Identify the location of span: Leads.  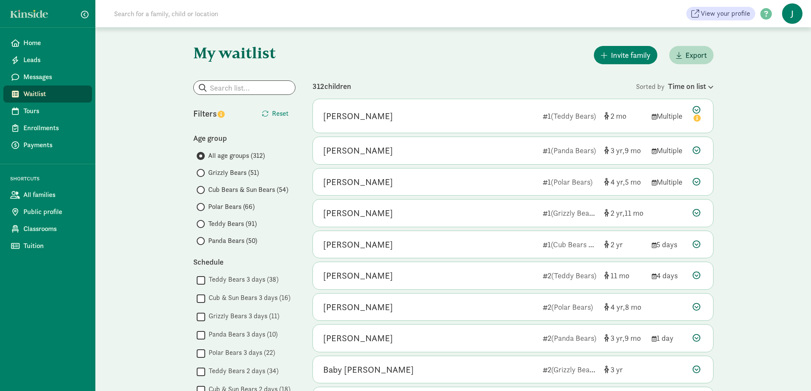
(54, 60).